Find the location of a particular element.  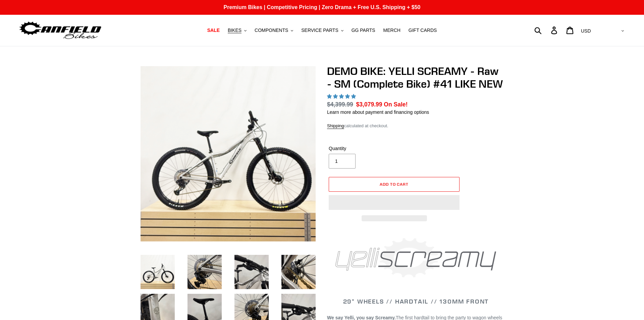

span: MERCH is located at coordinates (392, 30).